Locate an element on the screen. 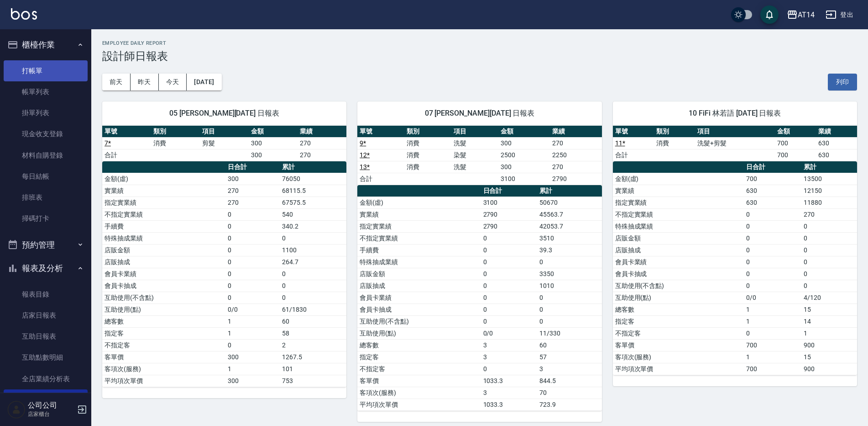 This screenshot has width=868, height=426. td: 2250 is located at coordinates (576, 155).